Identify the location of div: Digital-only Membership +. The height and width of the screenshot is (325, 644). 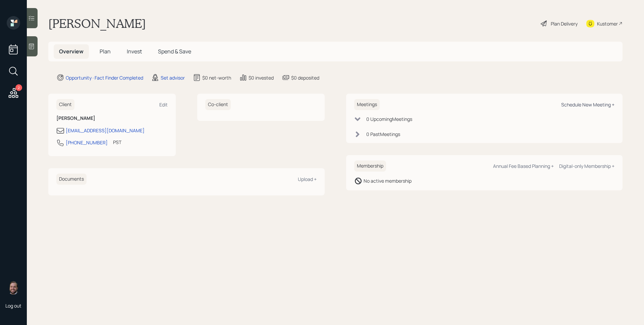
(586, 166).